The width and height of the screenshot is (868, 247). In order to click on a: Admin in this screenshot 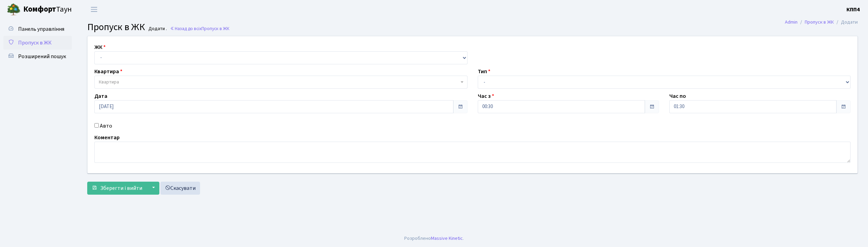, I will do `click(791, 22)`.